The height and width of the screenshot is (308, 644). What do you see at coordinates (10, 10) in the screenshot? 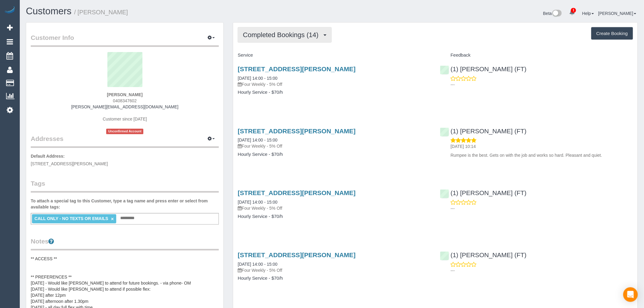
I see `img: Automaid Logo` at bounding box center [10, 10].